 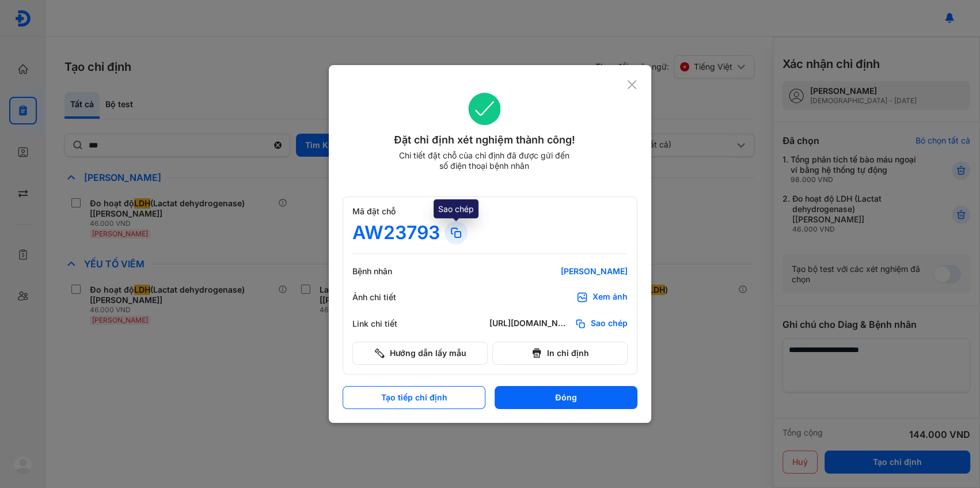 What do you see at coordinates (484, 140) in the screenshot?
I see `div: Đặt chỉ định xét nghiệm thành công!` at bounding box center [484, 140].